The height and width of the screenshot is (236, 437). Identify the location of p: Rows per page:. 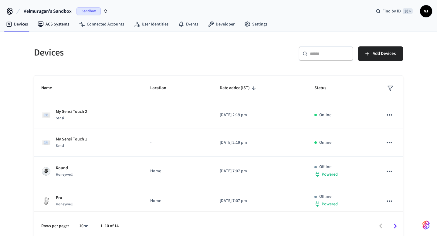
(55, 226).